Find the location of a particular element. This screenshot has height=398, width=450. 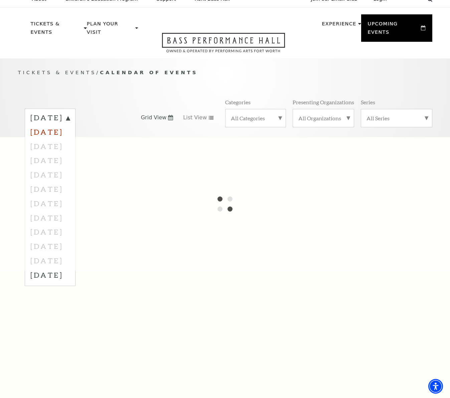

p: Plan Your Visit is located at coordinates (110, 30).